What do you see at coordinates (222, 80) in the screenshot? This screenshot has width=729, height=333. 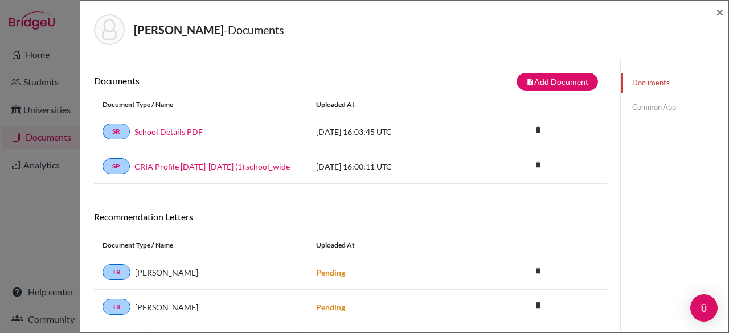 I see `h6: Documents` at bounding box center [222, 80].